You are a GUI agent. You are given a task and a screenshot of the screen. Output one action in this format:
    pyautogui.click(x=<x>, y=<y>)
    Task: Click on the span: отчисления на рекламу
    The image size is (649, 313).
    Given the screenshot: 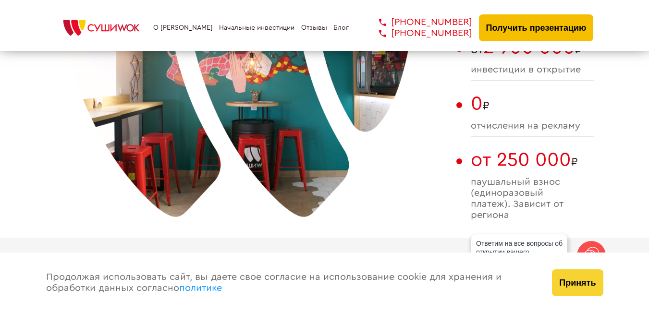 What is the action you would take?
    pyautogui.click(x=532, y=126)
    